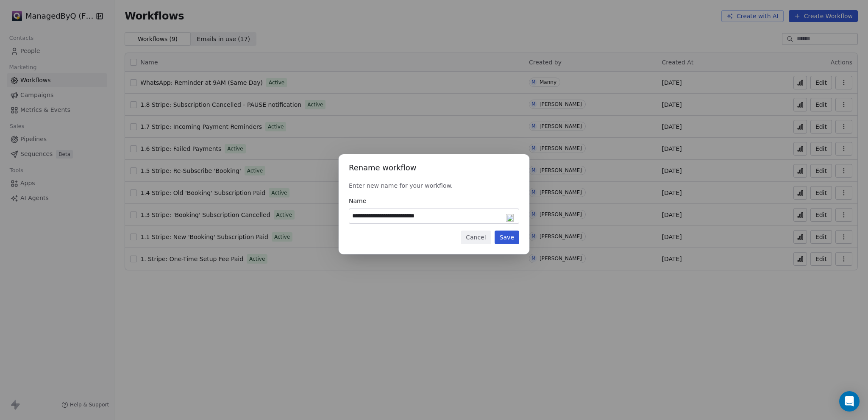  Describe the element at coordinates (434, 201) in the screenshot. I see `span: Name` at that location.